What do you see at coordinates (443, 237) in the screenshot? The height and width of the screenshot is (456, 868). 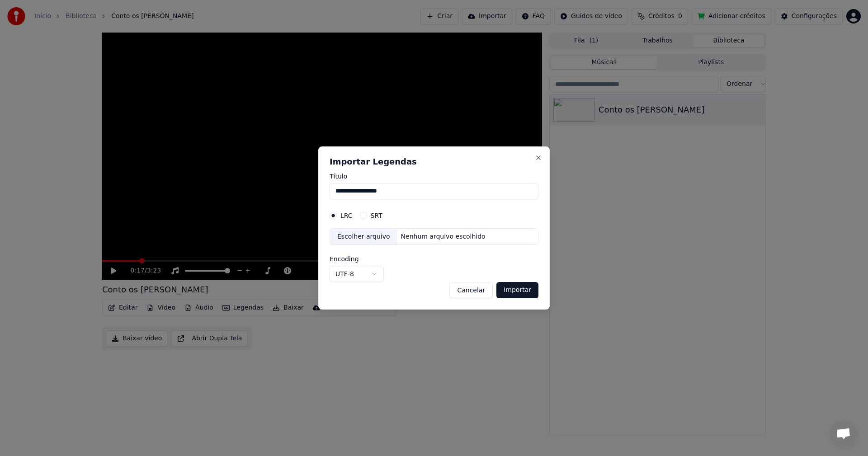 I see `div: Nenhum arquivo escolhido` at bounding box center [443, 237].